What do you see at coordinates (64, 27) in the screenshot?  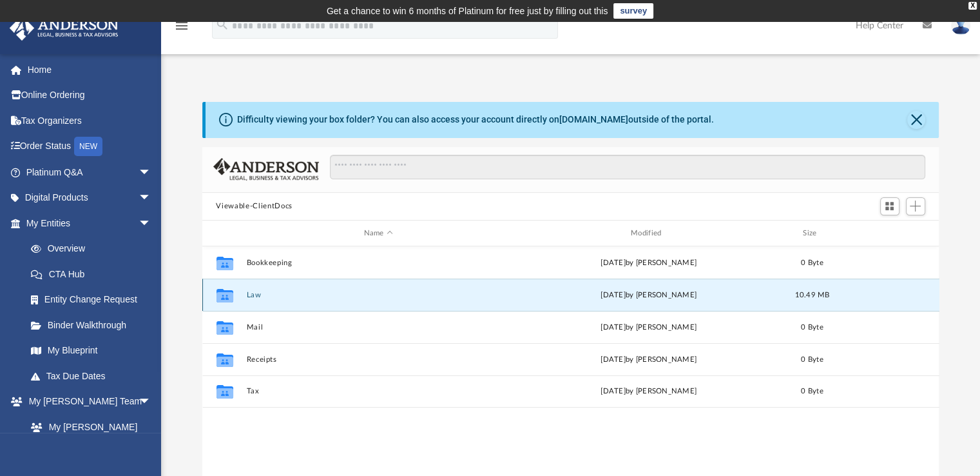 I see `img: Anderson Advisors Platinum Portal` at bounding box center [64, 27].